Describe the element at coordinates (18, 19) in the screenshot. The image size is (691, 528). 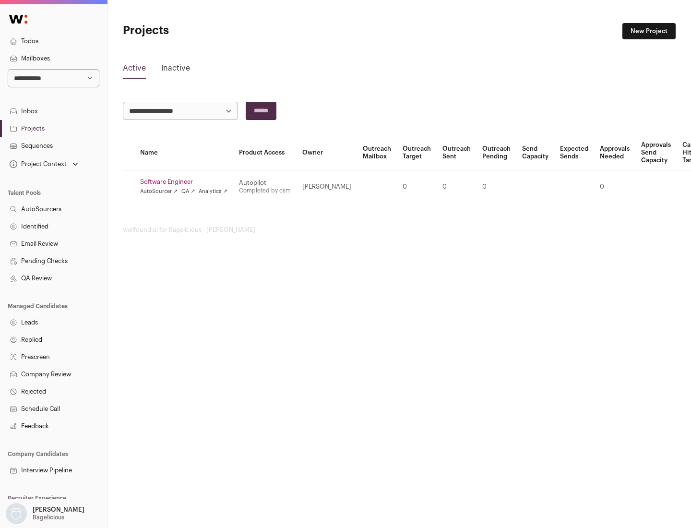
I see `img: Wellfound` at that location.